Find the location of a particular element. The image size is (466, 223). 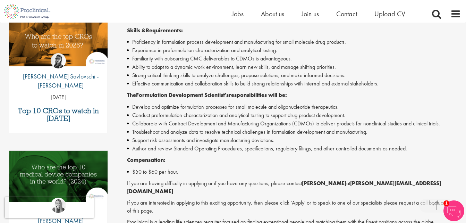

li: Proficiency in formulation process development and manufacturing for small molecule drug products. is located at coordinates (294, 42).